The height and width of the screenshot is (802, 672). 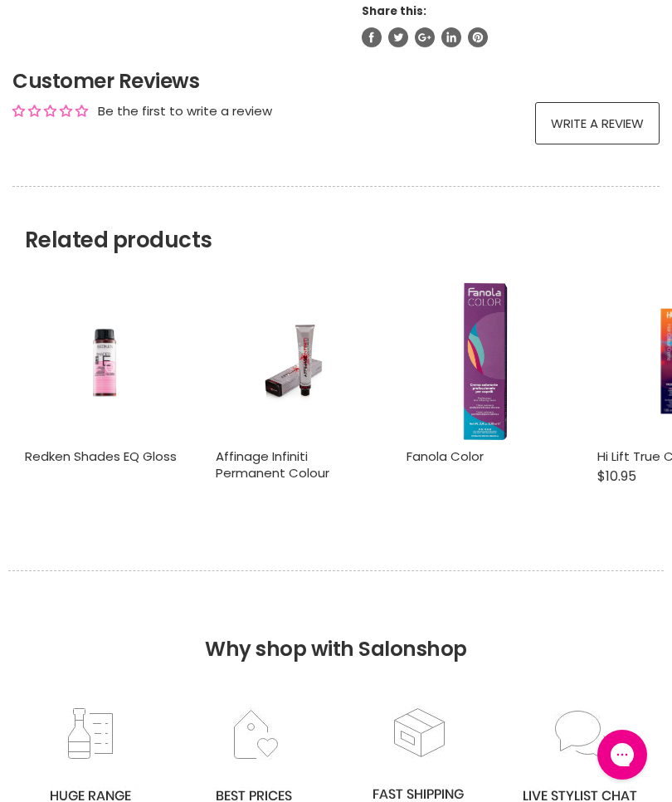 What do you see at coordinates (104, 361) in the screenshot?
I see `img: Redken Shades EQ Gloss` at bounding box center [104, 361].